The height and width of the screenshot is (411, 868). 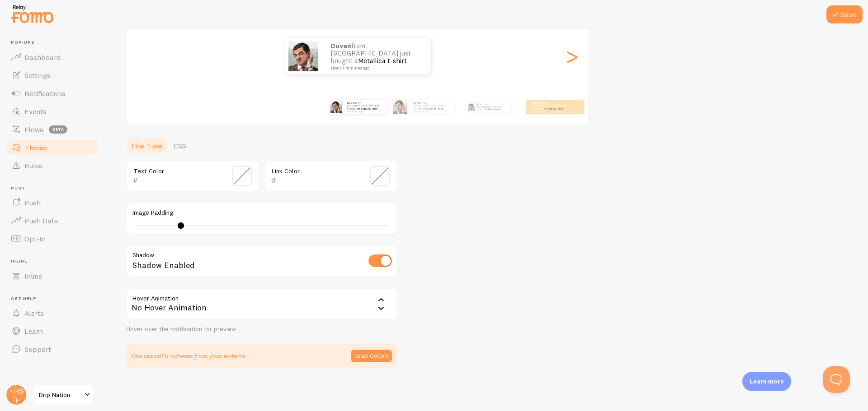 I want to click on a: Rules, so click(x=52, y=166).